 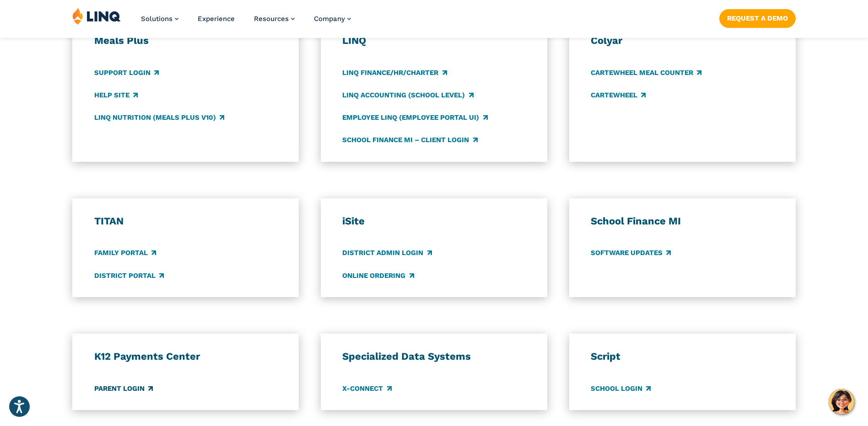 What do you see at coordinates (647, 73) in the screenshot?
I see `a: CARTEWHEEL Meal Counter` at bounding box center [647, 73].